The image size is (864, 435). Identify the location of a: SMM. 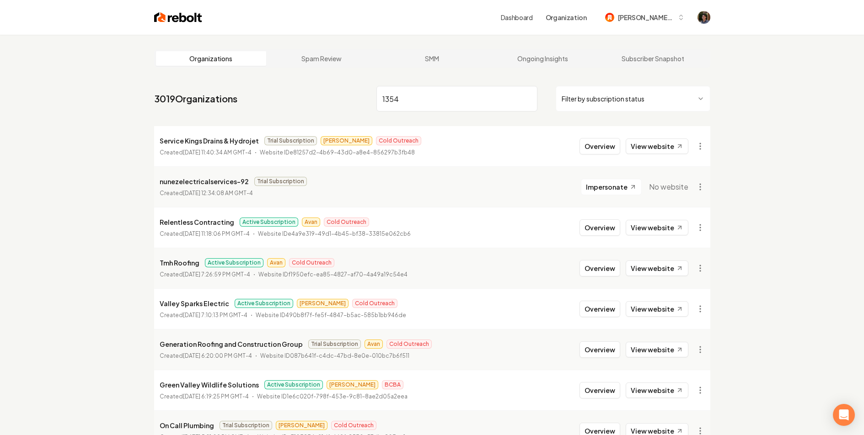
(432, 59).